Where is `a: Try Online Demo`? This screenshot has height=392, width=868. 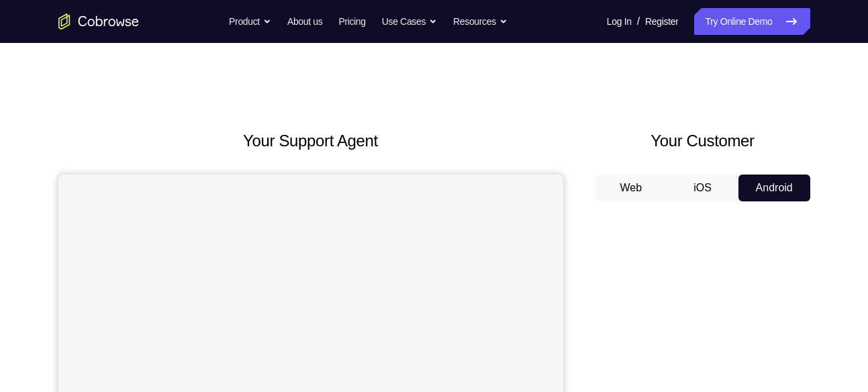
a: Try Online Demo is located at coordinates (752, 21).